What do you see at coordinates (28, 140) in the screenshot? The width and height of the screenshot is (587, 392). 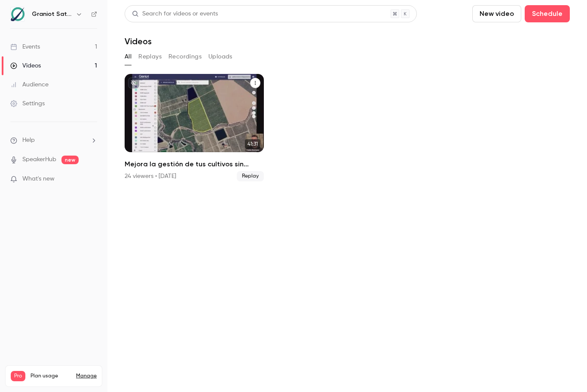 I see `span: Help` at bounding box center [28, 140].